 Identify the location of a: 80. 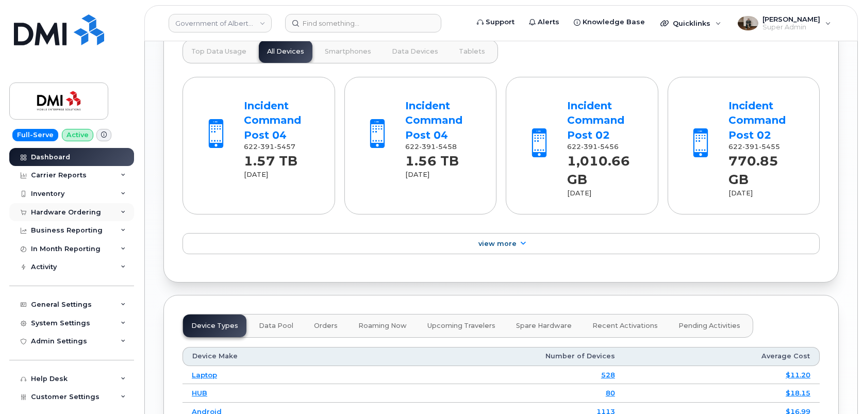
(610, 393).